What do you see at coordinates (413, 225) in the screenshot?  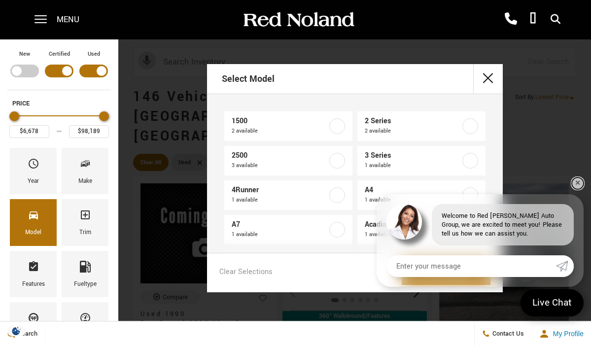 I see `span: Acadia` at bounding box center [413, 225].